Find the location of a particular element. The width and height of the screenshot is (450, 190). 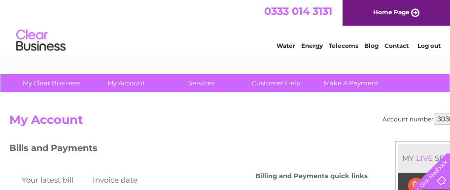

a: My Account is located at coordinates (126, 83).